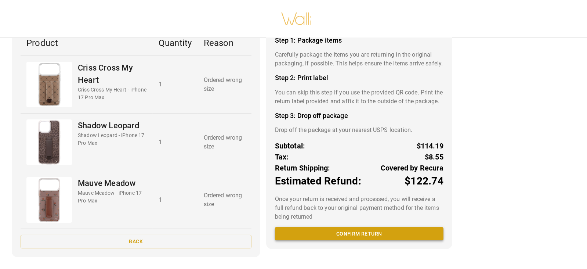  What do you see at coordinates (303, 168) in the screenshot?
I see `p: Return Shipping:` at bounding box center [303, 168].